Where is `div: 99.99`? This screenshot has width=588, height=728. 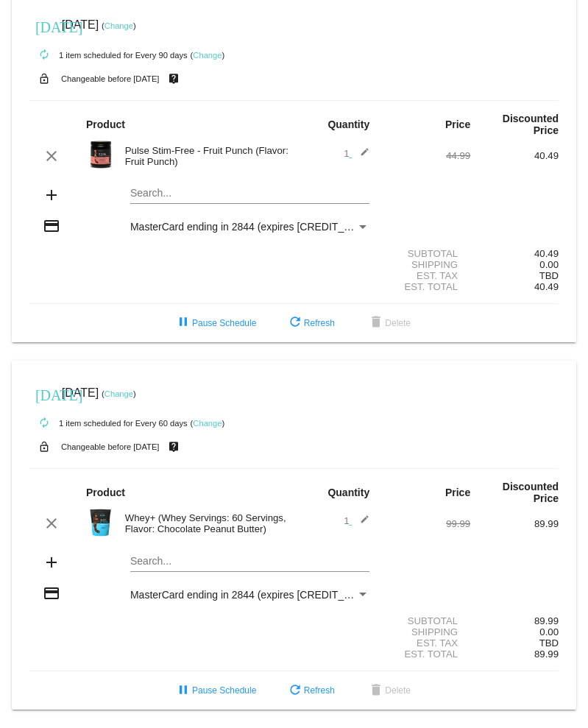 div: 99.99 is located at coordinates (426, 524).